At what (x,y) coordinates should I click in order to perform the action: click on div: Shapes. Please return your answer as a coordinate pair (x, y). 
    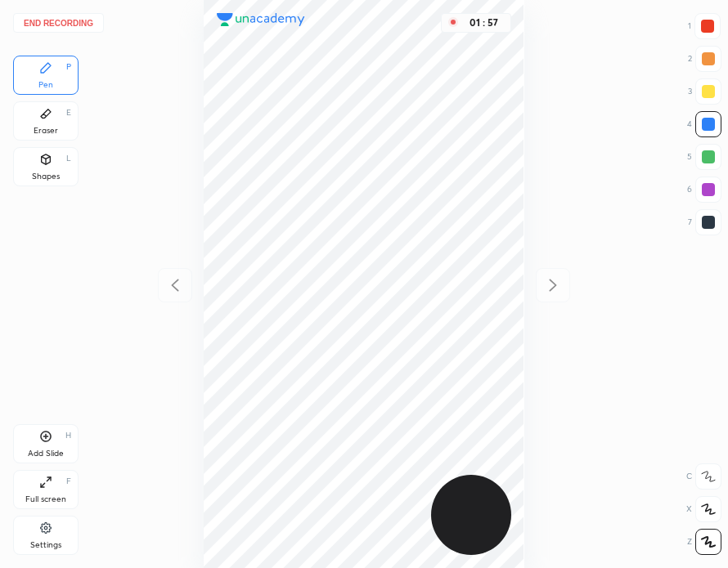
    Looking at the image, I should click on (46, 176).